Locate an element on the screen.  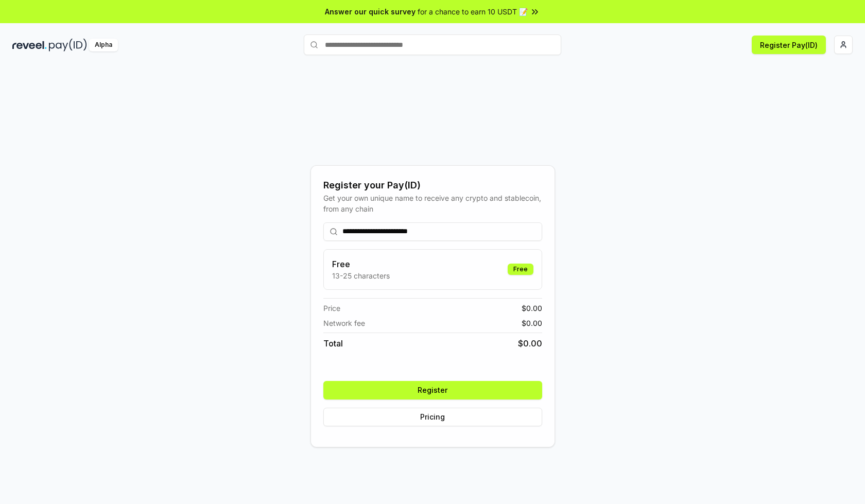
div: Free is located at coordinates (521, 269).